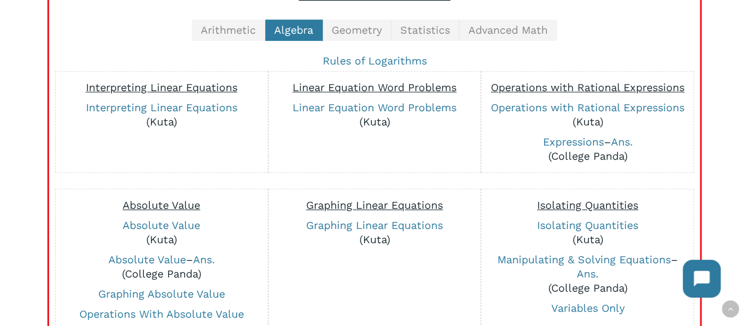 This screenshot has height=326, width=749. What do you see at coordinates (374, 87) in the screenshot?
I see `span: Linear Equation Word Problems` at bounding box center [374, 87].